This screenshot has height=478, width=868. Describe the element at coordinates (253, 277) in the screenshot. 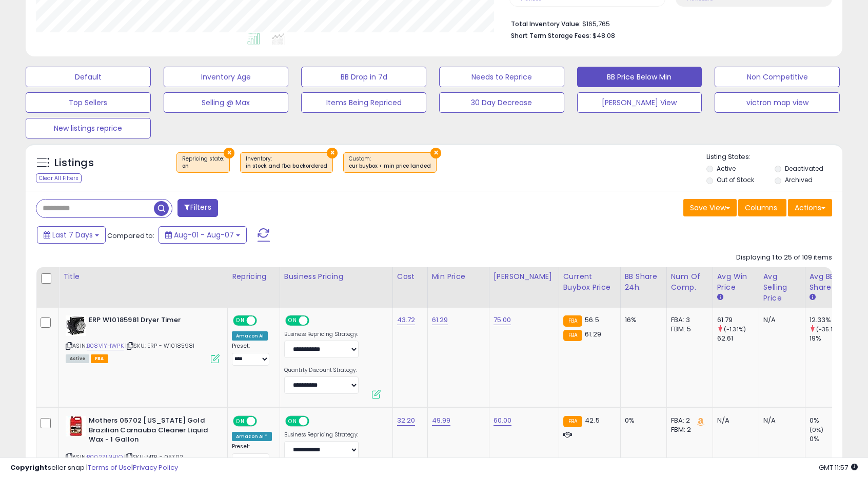

I see `div: Repricing` at that location.